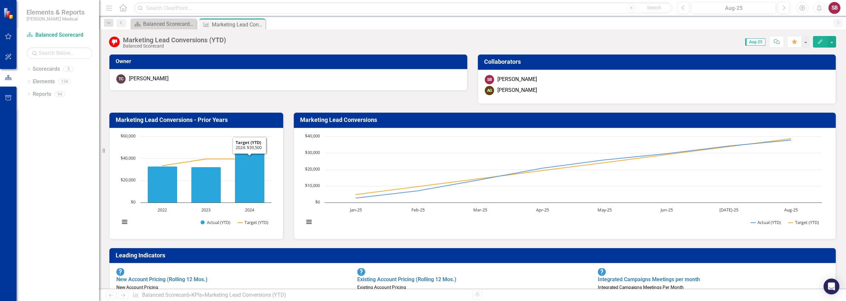 Image resolution: width=846 pixels, height=301 pixels. Describe the element at coordinates (164, 24) in the screenshot. I see `a: Balanced Scorecard Welcome Page` at that location.